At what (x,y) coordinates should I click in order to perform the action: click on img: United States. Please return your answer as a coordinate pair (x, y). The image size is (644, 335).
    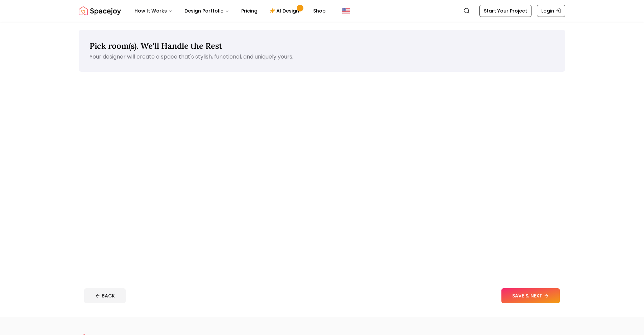
    Looking at the image, I should click on (346, 11).